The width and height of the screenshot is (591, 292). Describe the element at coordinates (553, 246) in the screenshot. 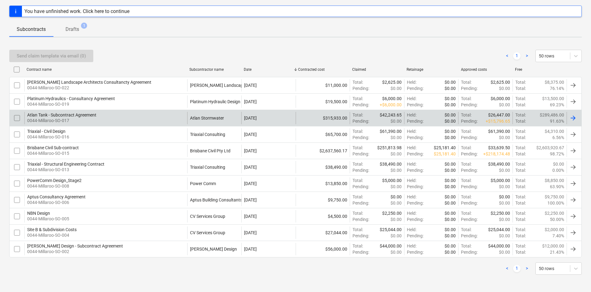

I see `p: $12,000.00` at that location.